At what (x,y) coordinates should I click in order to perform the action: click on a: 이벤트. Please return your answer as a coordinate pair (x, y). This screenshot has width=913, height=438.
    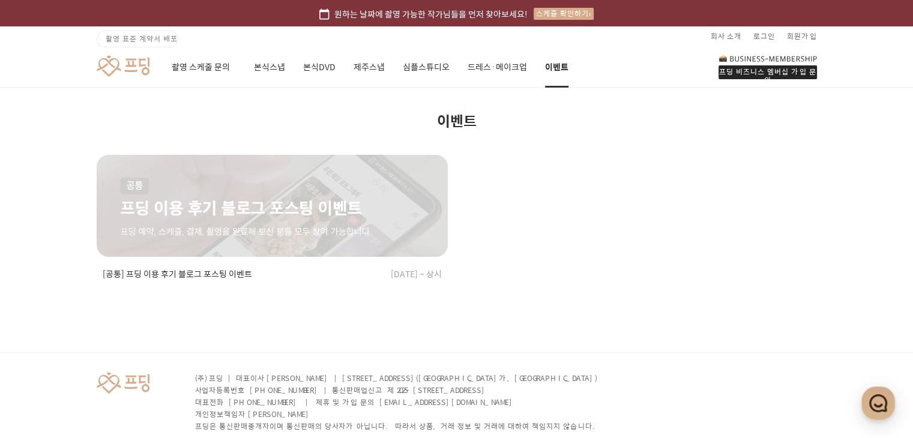
    Looking at the image, I should click on (556, 67).